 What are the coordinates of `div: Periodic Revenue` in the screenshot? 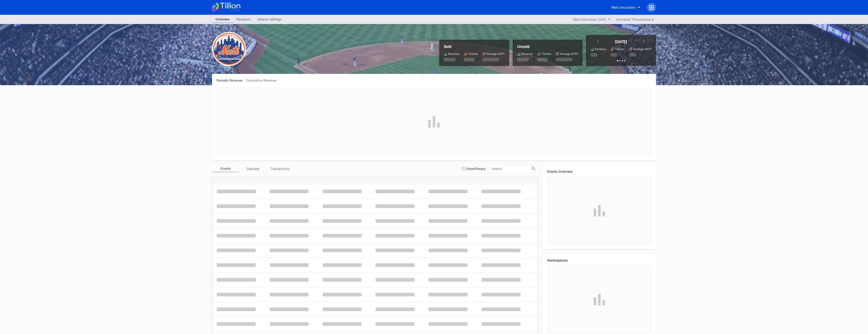 It's located at (231, 80).